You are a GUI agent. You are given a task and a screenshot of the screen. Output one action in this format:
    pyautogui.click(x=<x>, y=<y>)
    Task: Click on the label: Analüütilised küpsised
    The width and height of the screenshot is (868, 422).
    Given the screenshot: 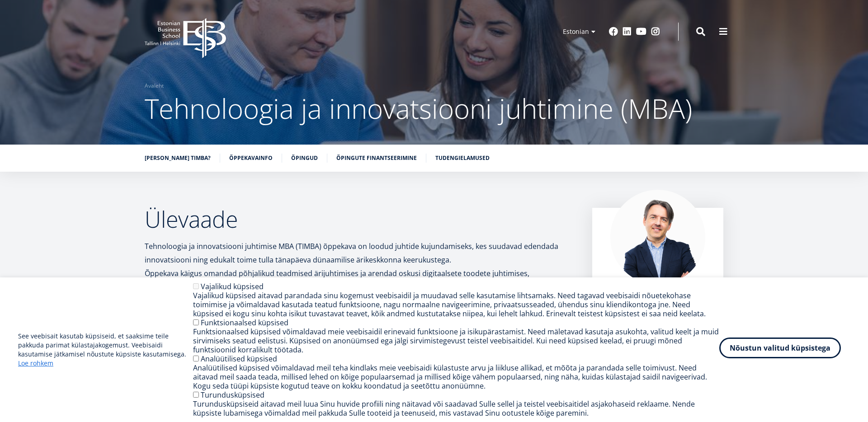 What is the action you would take?
    pyautogui.click(x=239, y=359)
    